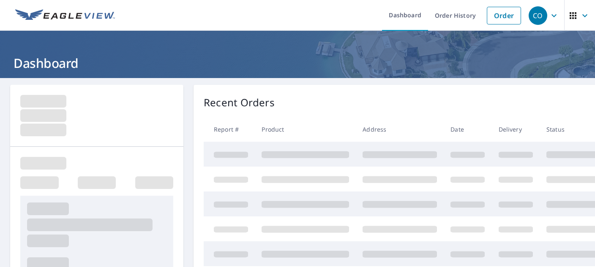 The height and width of the screenshot is (267, 595). What do you see at coordinates (538, 16) in the screenshot?
I see `div: CO` at bounding box center [538, 16].